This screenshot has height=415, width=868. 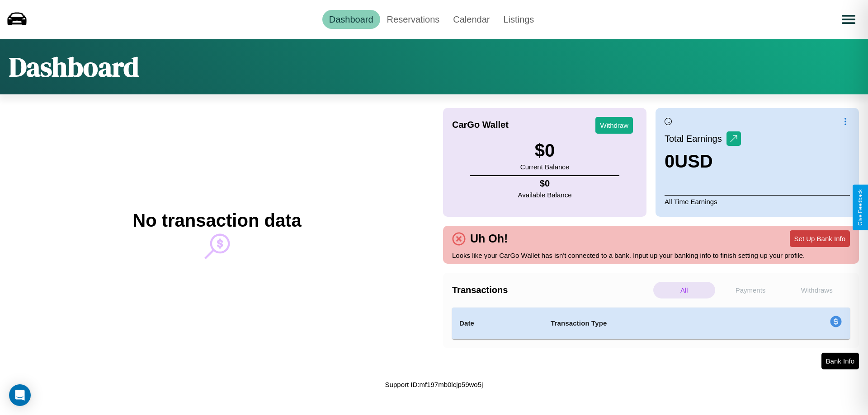 I want to click on h1: Dashboard, so click(x=74, y=67).